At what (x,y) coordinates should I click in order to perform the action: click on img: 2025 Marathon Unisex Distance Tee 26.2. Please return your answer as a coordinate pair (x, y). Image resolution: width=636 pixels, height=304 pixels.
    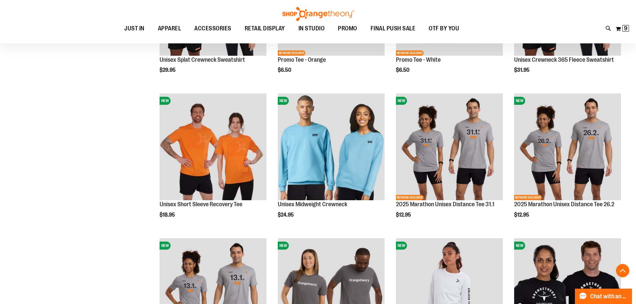
    Looking at the image, I should click on (567, 147).